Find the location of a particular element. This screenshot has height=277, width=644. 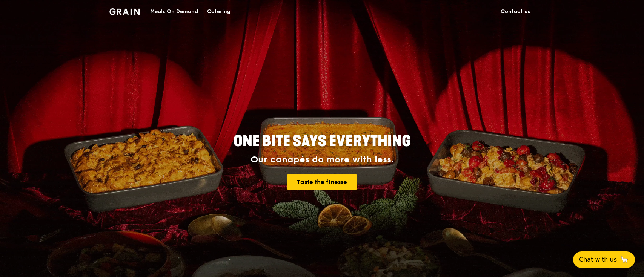

button: Chat with us🦙 is located at coordinates (604, 259).